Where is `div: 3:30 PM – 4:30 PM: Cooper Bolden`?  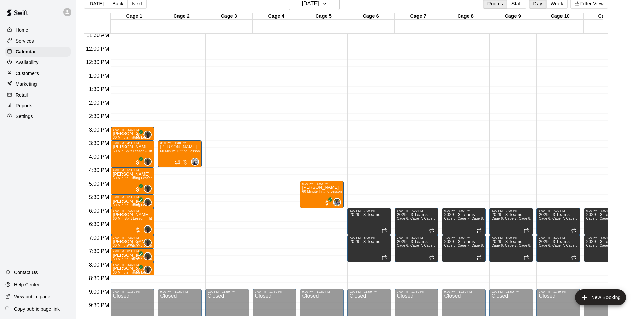
div: 3:30 PM – 4:30 PM: Cooper Bolden is located at coordinates (132, 154).